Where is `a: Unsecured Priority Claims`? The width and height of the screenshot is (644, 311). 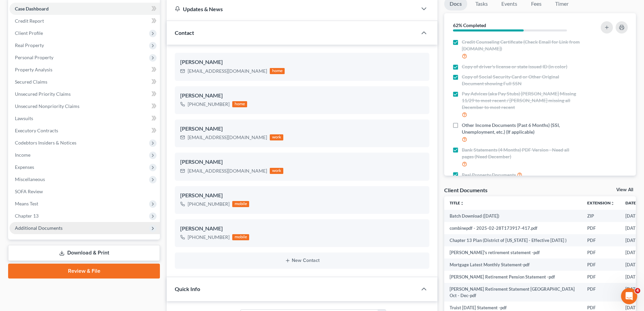
a: Unsecured Priority Claims is located at coordinates (84, 94).